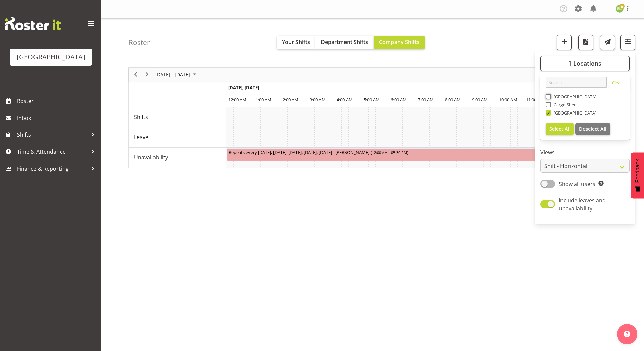 This screenshot has height=351, width=644. I want to click on span: 12:00 AM - 05:30 PM, so click(389, 152).